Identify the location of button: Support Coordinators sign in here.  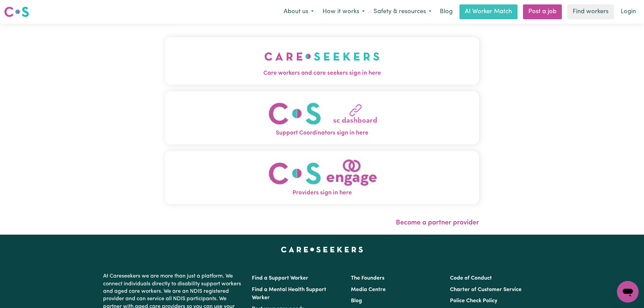
(322, 118).